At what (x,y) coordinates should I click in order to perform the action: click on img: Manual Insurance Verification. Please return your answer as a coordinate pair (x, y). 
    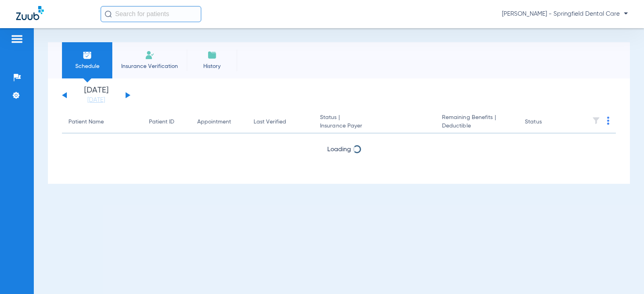
    Looking at the image, I should click on (150, 55).